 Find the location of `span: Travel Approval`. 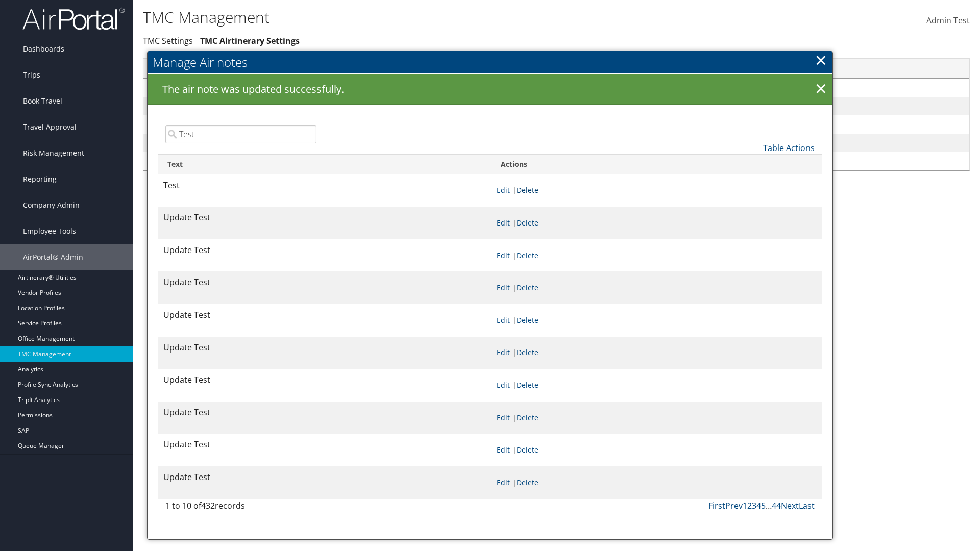

span: Travel Approval is located at coordinates (50, 127).